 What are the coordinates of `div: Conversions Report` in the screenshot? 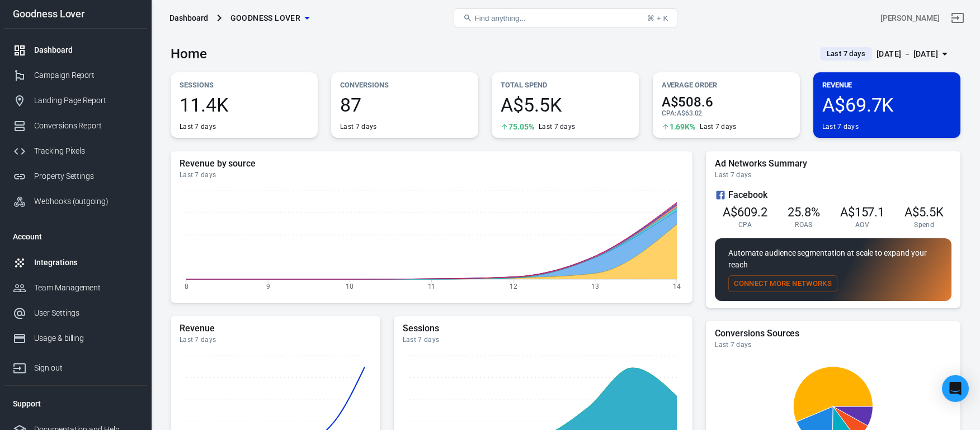 It's located at (86, 126).